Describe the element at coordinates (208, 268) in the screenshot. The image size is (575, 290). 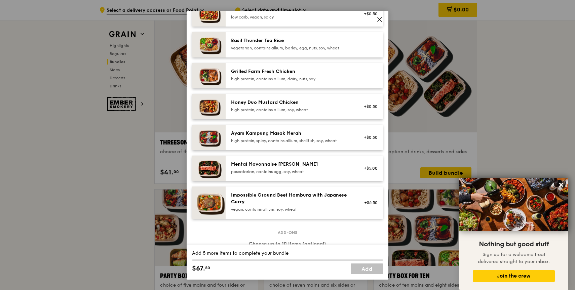
I see `span: 50` at that location.